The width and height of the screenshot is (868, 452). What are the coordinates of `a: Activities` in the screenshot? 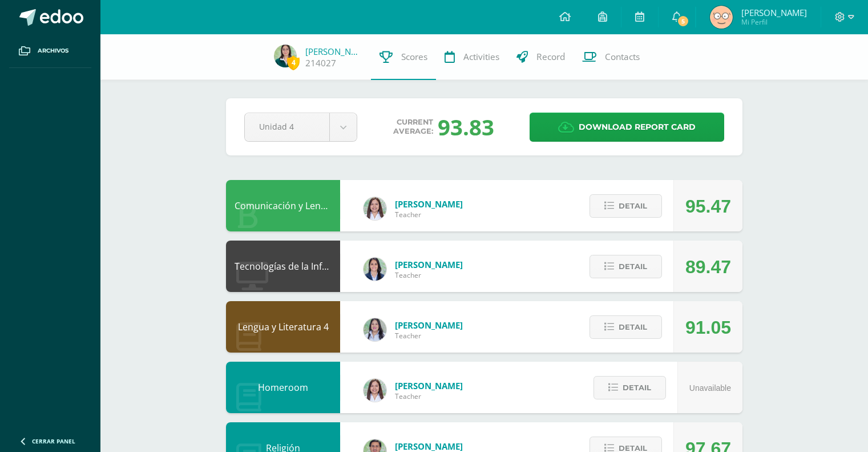 It's located at (472, 57).